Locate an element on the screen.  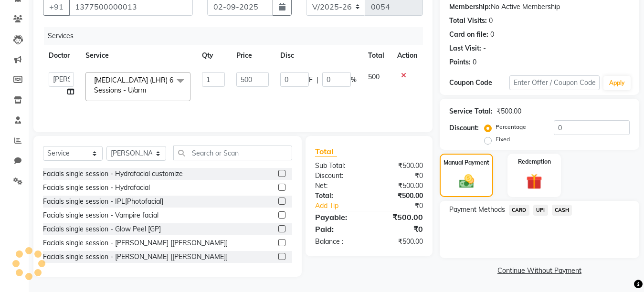
div: No Active Membership is located at coordinates (540, 7).